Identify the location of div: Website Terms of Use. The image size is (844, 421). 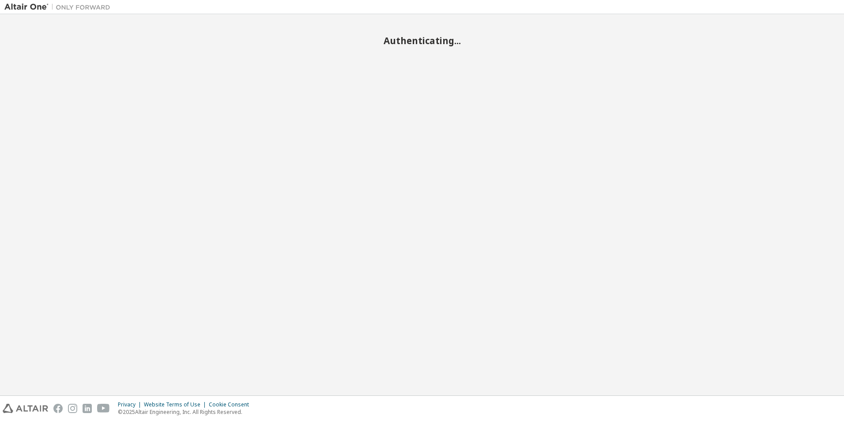
(176, 405).